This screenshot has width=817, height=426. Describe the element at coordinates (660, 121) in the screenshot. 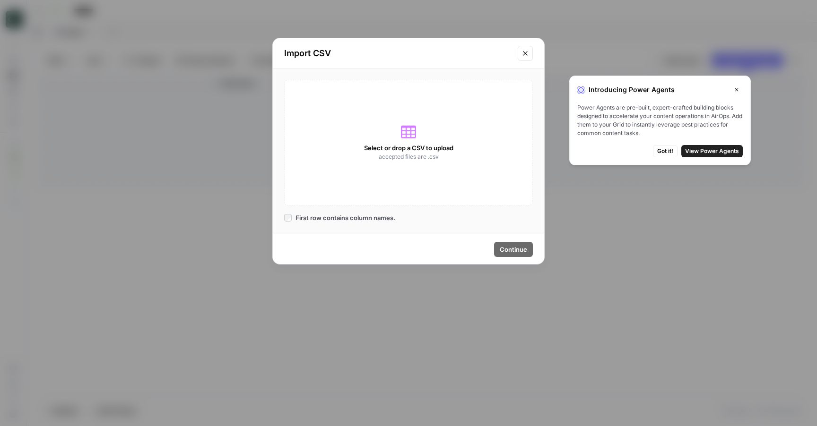

I see `span: Power Agents are pre-built, expert-crafted building blocks designed to accelerate your content op...` at that location.